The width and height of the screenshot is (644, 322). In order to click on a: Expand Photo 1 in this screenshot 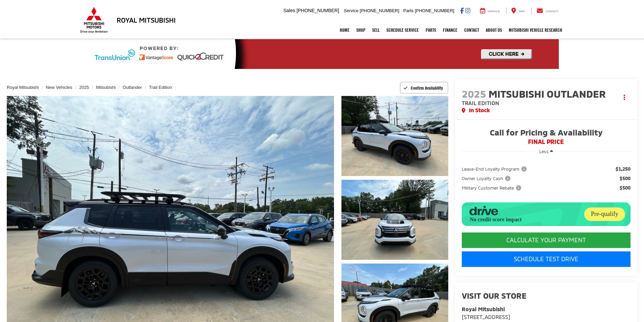, I will do `click(395, 136)`.